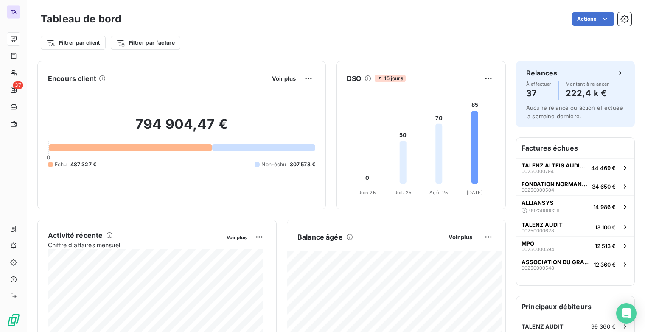  I want to click on button: Filtrer par client, so click(73, 43).